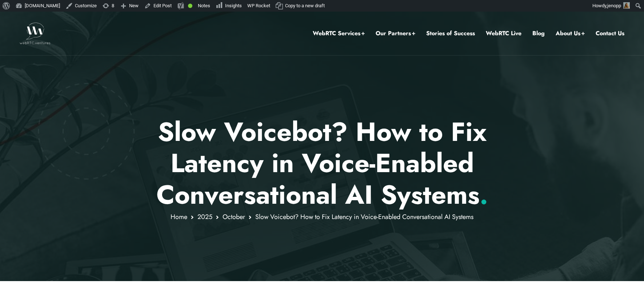 The image size is (644, 284). Describe the element at coordinates (570, 33) in the screenshot. I see `a: About Us` at that location.